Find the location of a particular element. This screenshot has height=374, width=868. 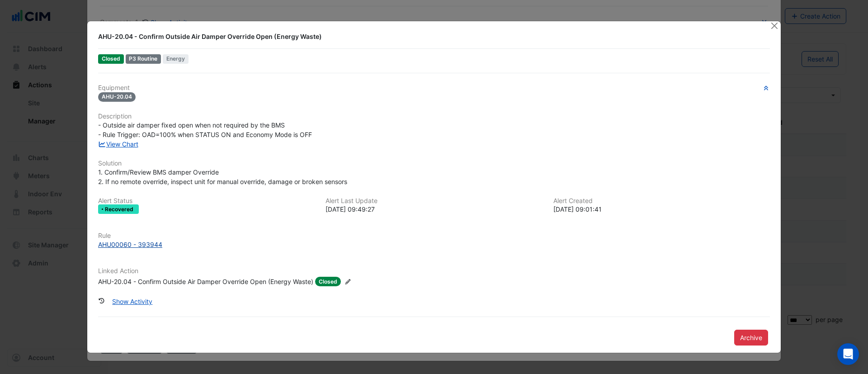

span: Energy is located at coordinates (176, 59).